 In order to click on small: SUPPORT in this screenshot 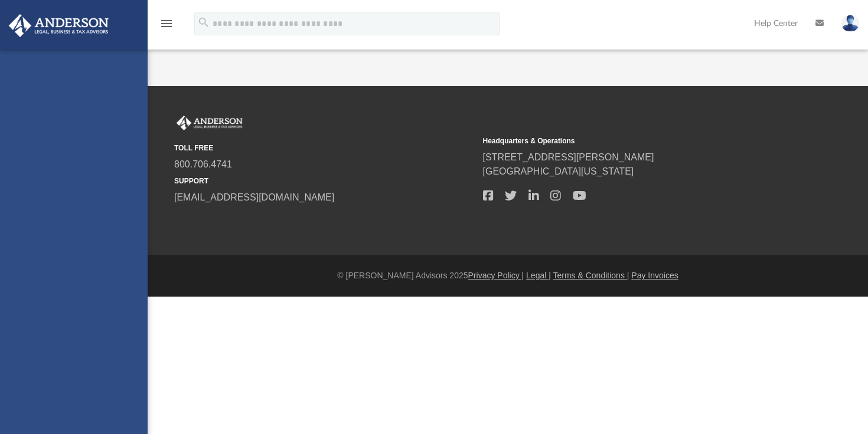, I will do `click(324, 181)`.